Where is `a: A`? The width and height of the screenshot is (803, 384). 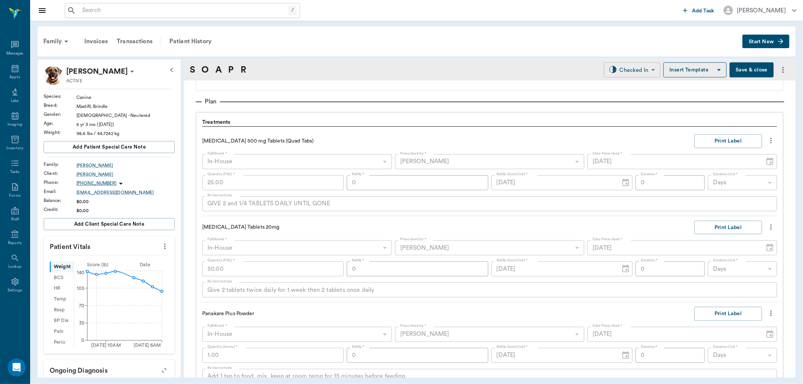
a: A is located at coordinates (218, 70).